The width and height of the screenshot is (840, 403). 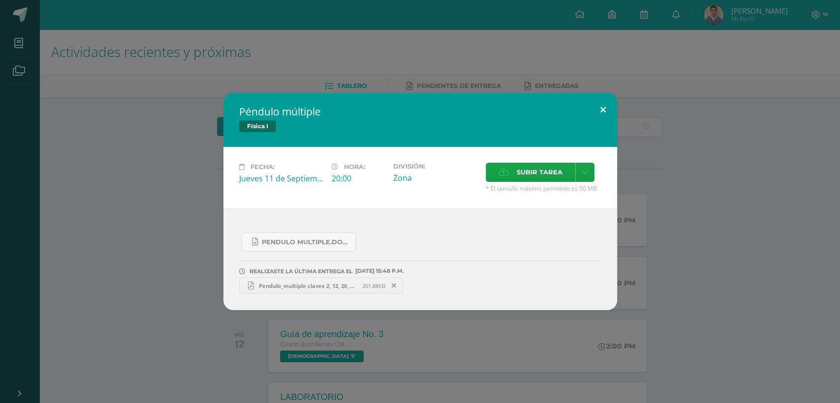 I want to click on a: Pendulo multiple.docx, so click(x=299, y=242).